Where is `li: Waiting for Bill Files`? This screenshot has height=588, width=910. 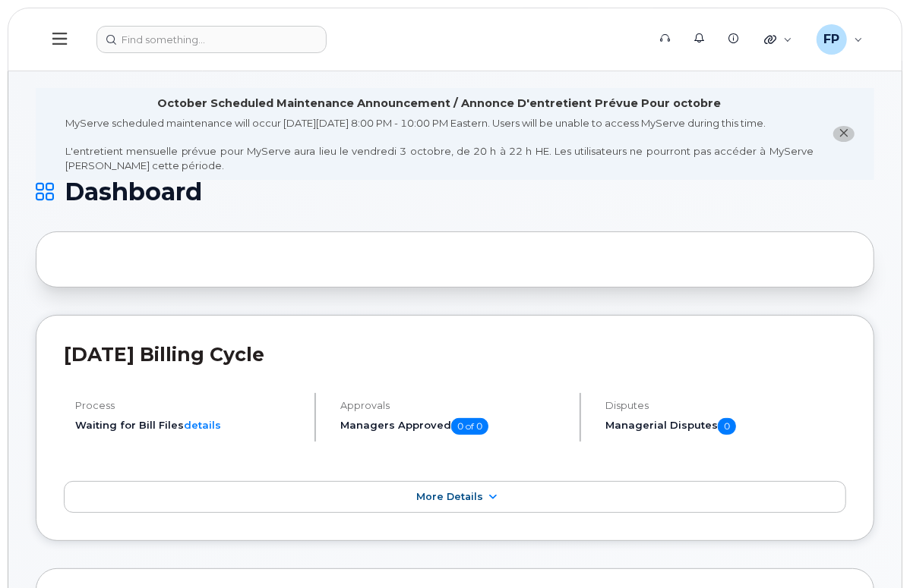
li: Waiting for Bill Files is located at coordinates (188, 425).